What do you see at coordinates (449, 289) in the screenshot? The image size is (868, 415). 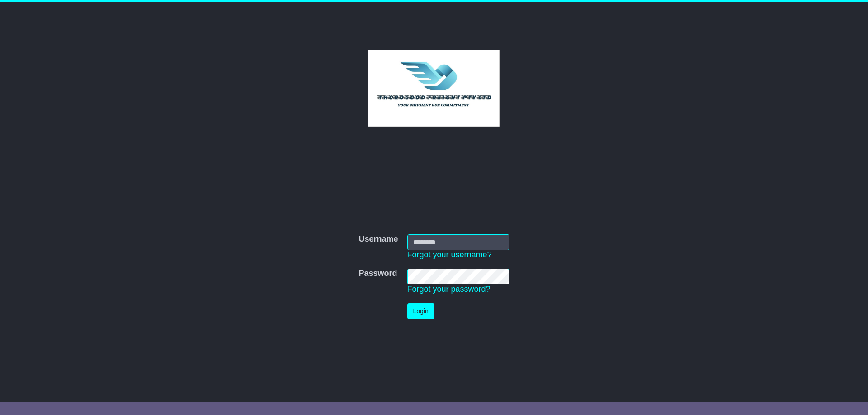 I see `a: Forgot your password?` at bounding box center [449, 289].